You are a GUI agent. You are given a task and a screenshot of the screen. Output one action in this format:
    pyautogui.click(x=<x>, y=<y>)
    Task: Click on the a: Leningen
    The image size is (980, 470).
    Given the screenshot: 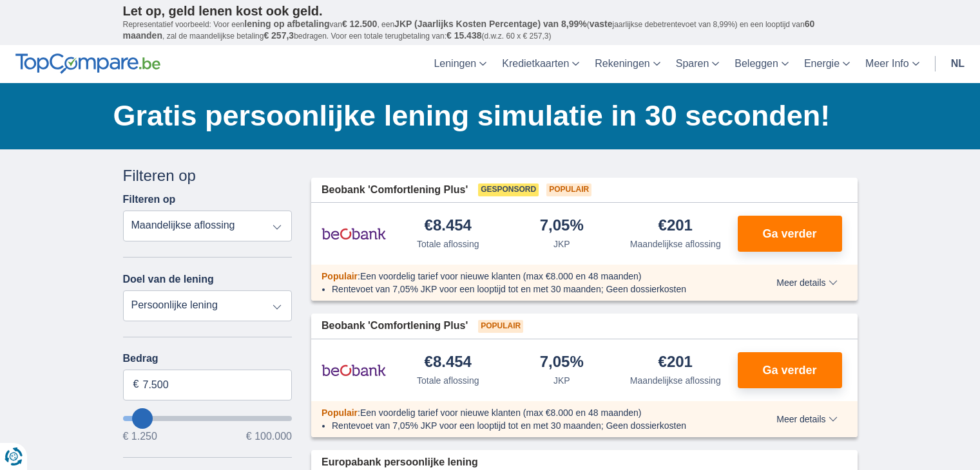 What is the action you would take?
    pyautogui.click(x=460, y=64)
    